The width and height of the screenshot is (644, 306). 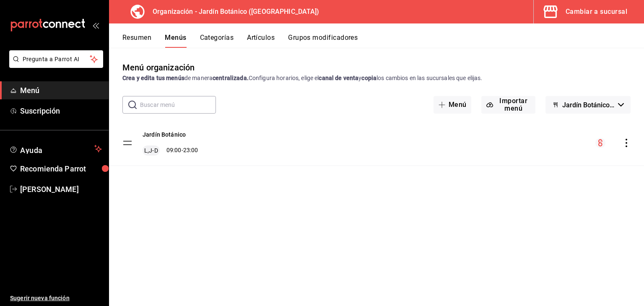 What do you see at coordinates (588, 105) in the screenshot?
I see `span: Jardín Botánico - Borrador` at bounding box center [588, 105].